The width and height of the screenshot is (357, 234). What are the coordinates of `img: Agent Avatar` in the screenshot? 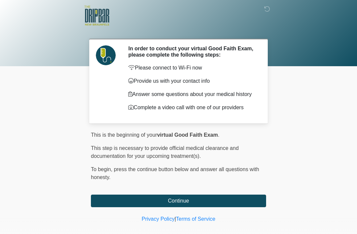 It's located at (106, 55).